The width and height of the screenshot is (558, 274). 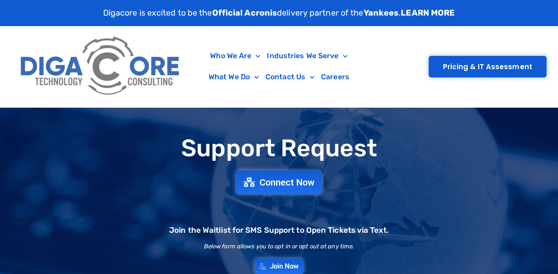 What do you see at coordinates (279, 67) in the screenshot?
I see `nav: Menu` at bounding box center [279, 67].